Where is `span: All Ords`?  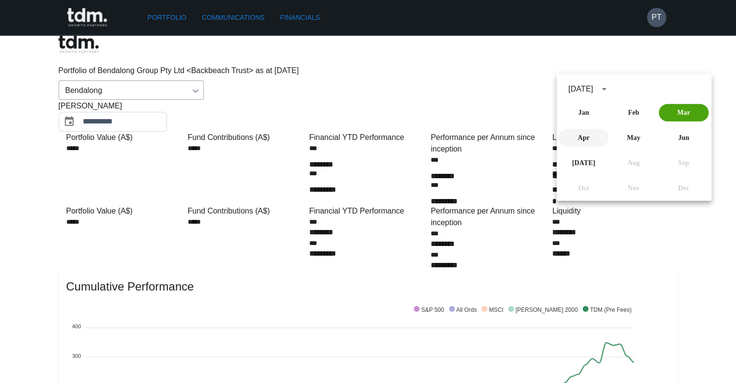
span: All Ords is located at coordinates (463, 310).